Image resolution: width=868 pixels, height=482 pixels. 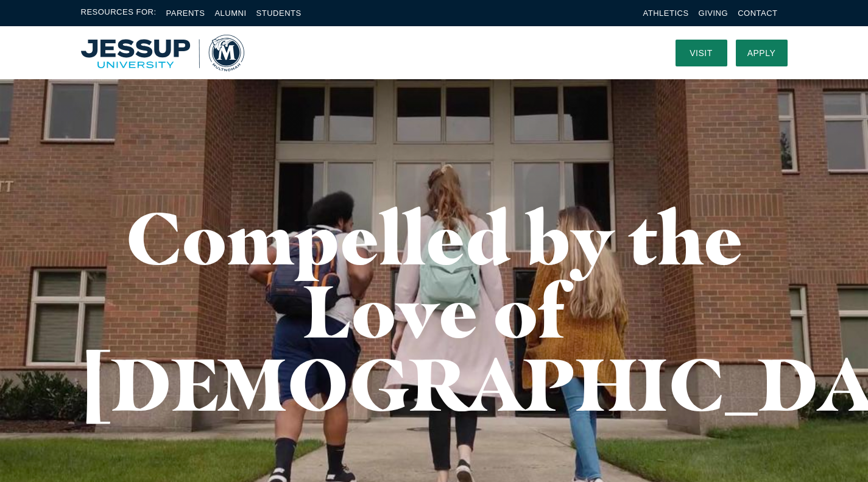 I want to click on a: Apply, so click(x=761, y=53).